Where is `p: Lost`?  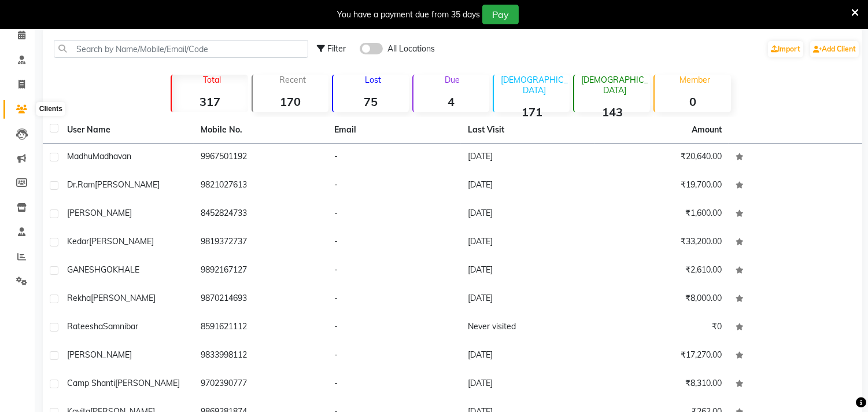 p: Lost is located at coordinates (373, 79).